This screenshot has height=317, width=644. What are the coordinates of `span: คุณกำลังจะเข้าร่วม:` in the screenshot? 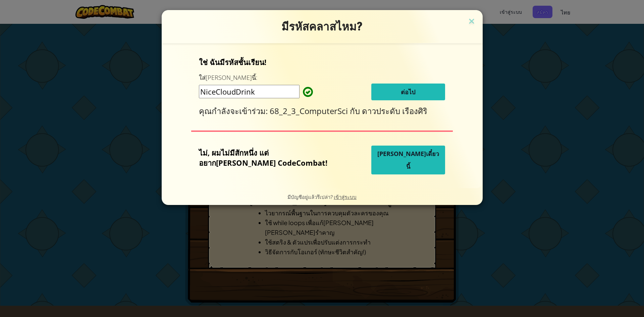 It's located at (234, 111).